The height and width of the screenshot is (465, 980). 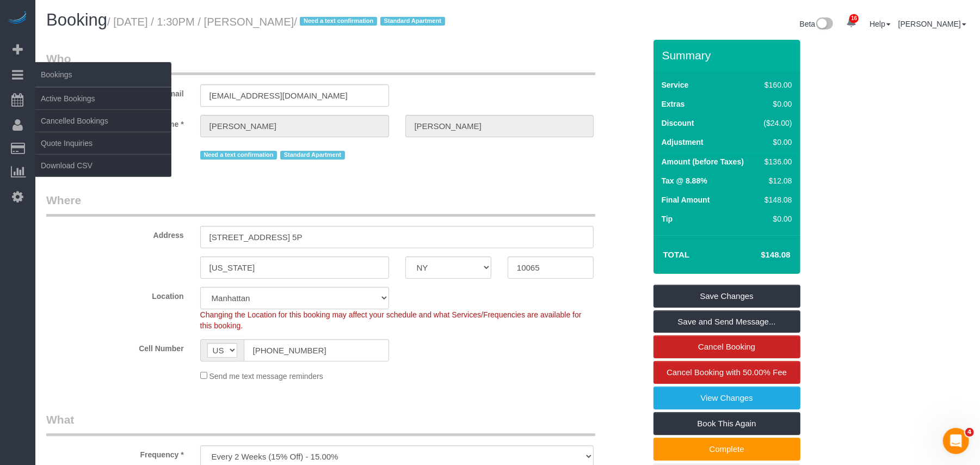 What do you see at coordinates (17, 19) in the screenshot?
I see `a: Automaid Logo` at bounding box center [17, 19].